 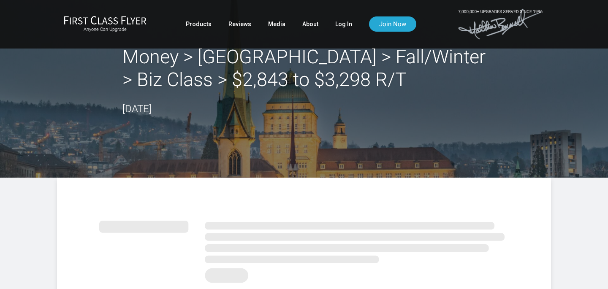 What do you see at coordinates (105, 24) in the screenshot?
I see `a: First Class FlyerAnyone Can Upgrade` at bounding box center [105, 24].